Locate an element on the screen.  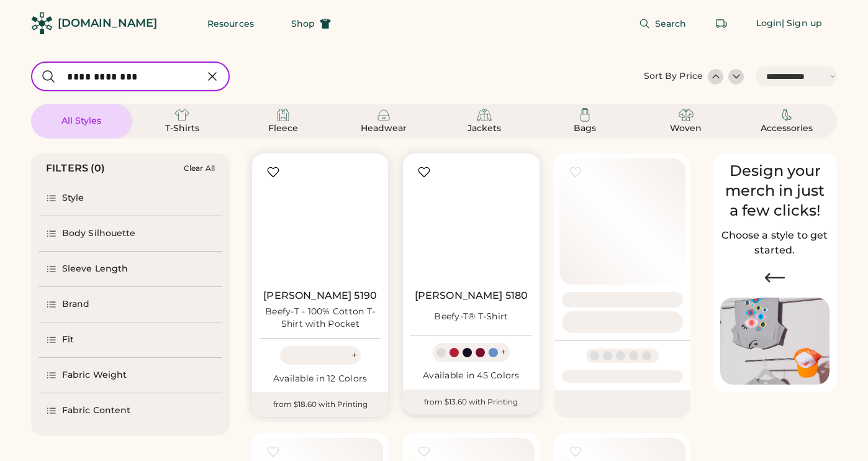
img: T-Shirts Icon is located at coordinates (182, 115).